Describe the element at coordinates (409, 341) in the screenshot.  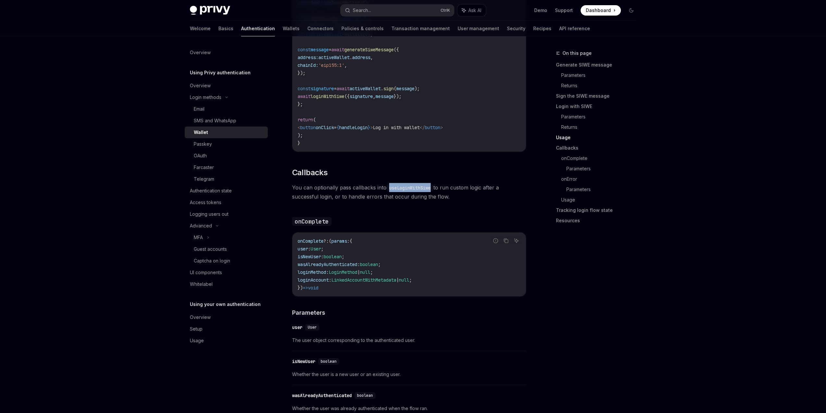
I see `span: The user object corresponding to the authenticated user.` at that location.